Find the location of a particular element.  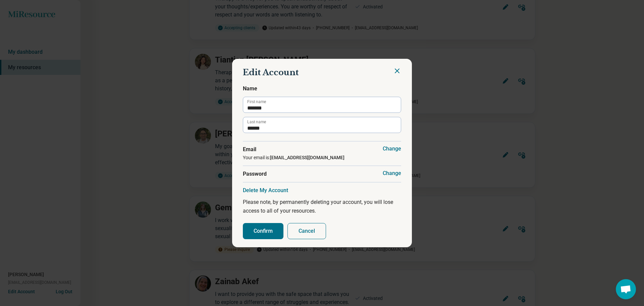

button: Confirm is located at coordinates (263, 231).